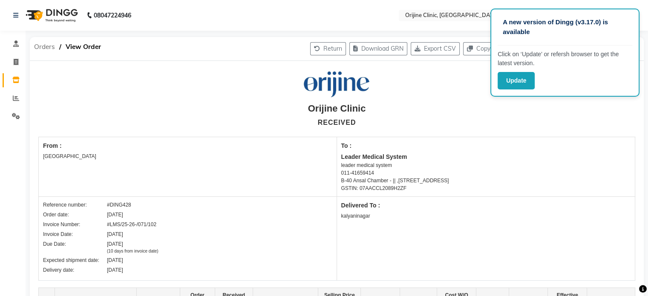  Describe the element at coordinates (378, 49) in the screenshot. I see `button: Download GRN` at that location.